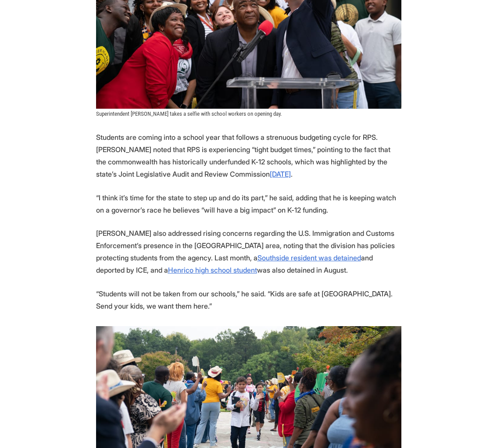  I want to click on a: Southside resident was detained, so click(309, 258).